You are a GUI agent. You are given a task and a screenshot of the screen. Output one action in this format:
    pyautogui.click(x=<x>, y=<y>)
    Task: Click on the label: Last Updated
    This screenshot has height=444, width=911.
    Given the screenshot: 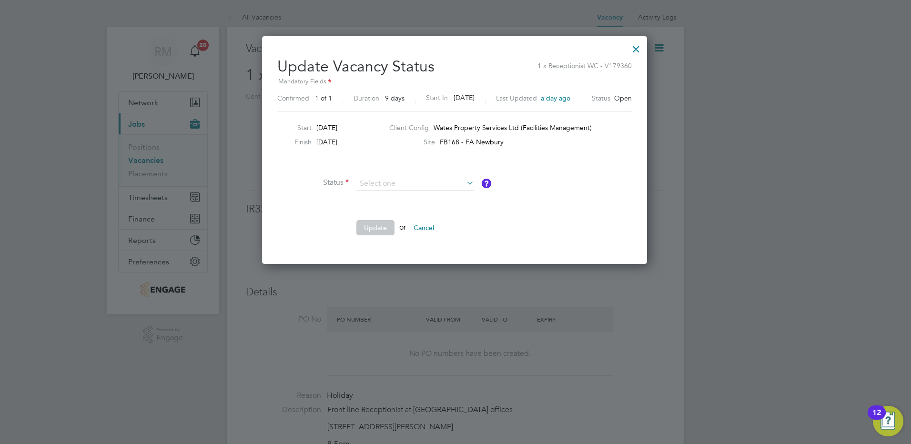 What is the action you would take?
    pyautogui.click(x=516, y=98)
    